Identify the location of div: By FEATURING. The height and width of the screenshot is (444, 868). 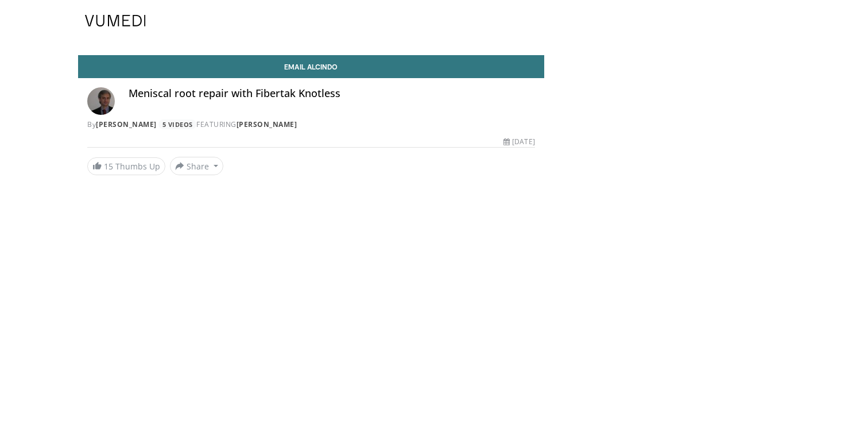
(311, 125).